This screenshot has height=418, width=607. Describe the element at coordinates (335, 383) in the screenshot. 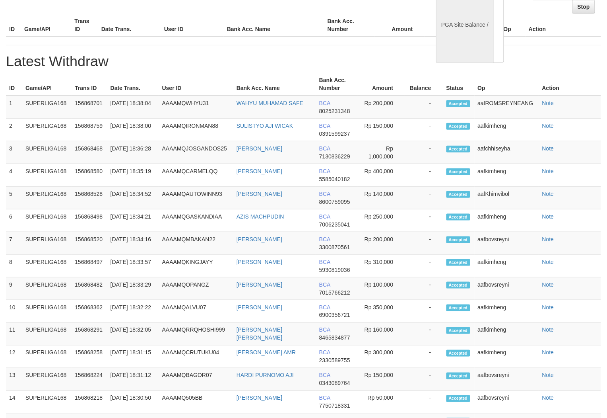

I see `span: 0343089764` at that location.